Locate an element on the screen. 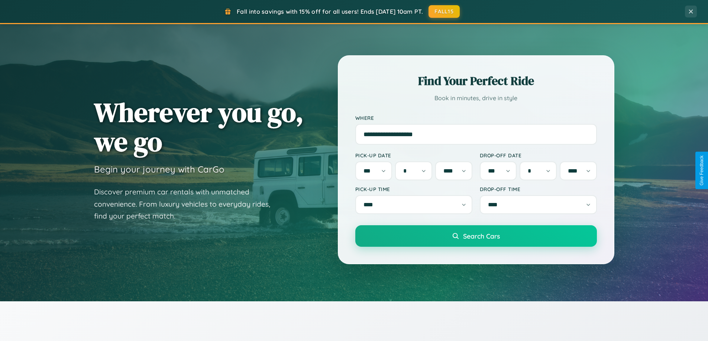 Image resolution: width=708 pixels, height=341 pixels. button: FALL15 is located at coordinates (444, 12).